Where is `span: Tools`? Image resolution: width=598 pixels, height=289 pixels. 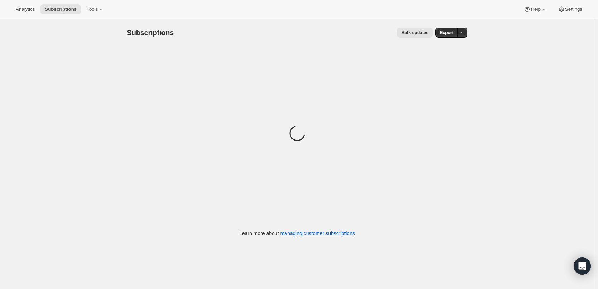 span: Tools is located at coordinates (92, 9).